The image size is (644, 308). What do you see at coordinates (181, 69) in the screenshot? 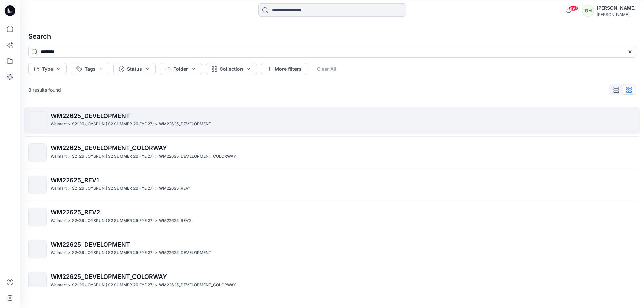
I see `button: Folder` at bounding box center [181, 69].